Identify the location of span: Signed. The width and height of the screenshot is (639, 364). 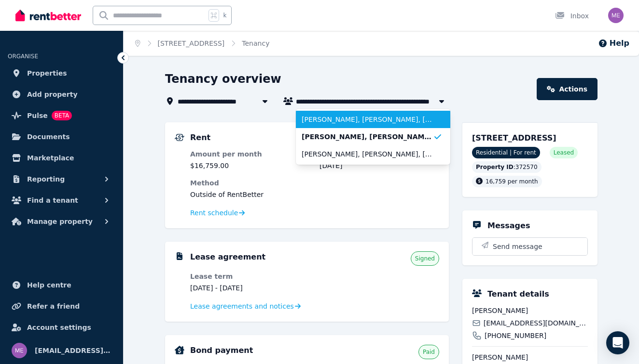
(425, 259).